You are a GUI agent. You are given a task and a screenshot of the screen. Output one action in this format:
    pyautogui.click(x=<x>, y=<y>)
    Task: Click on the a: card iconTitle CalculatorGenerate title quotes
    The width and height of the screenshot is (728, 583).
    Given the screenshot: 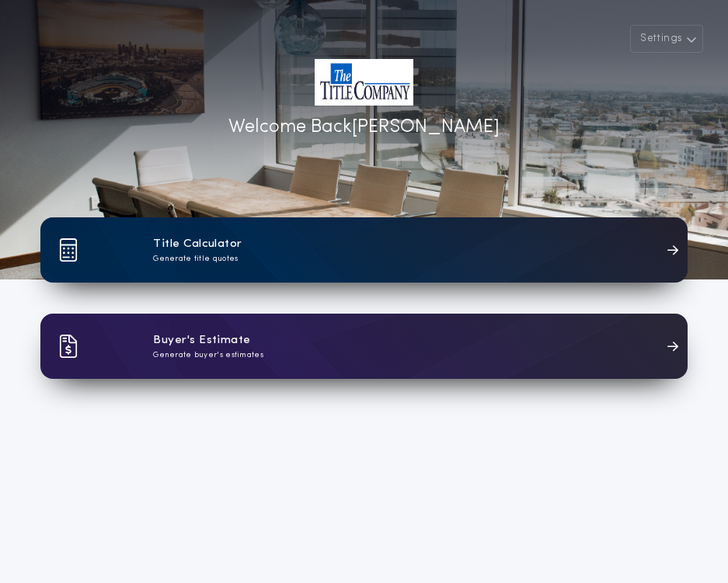 What is the action you would take?
    pyautogui.click(x=363, y=250)
    